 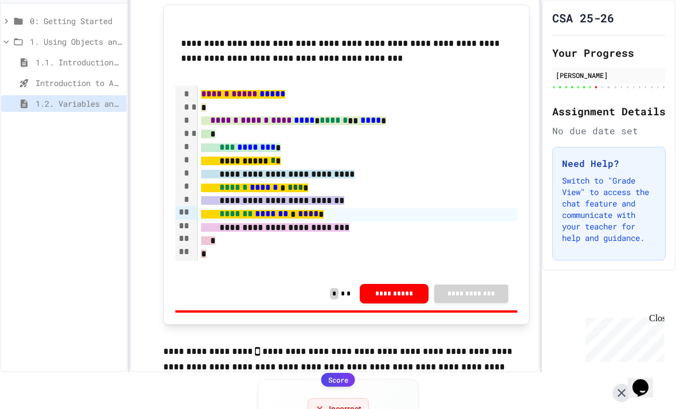 I want to click on p: Switch to "Grade View" to access the chat feature and communicate with your teacher for help and ..., so click(x=609, y=209).